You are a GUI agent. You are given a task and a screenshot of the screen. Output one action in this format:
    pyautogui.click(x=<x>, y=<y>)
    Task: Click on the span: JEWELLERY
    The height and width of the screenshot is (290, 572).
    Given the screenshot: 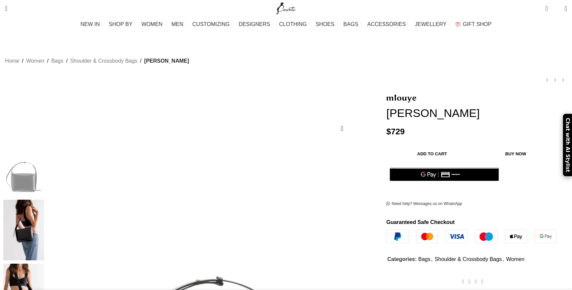 What is the action you would take?
    pyautogui.click(x=430, y=24)
    